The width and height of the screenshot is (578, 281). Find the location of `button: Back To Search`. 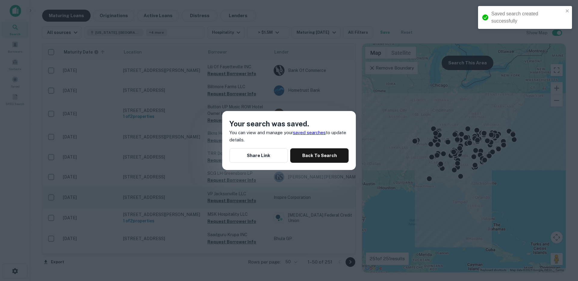

button: Back To Search is located at coordinates (319, 156).